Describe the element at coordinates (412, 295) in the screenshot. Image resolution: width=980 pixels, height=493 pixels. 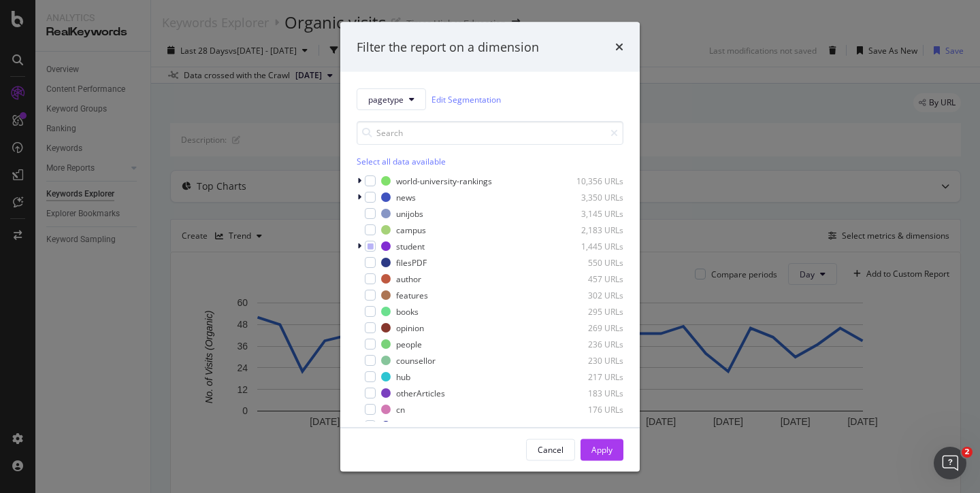
I see `div: features` at that location.